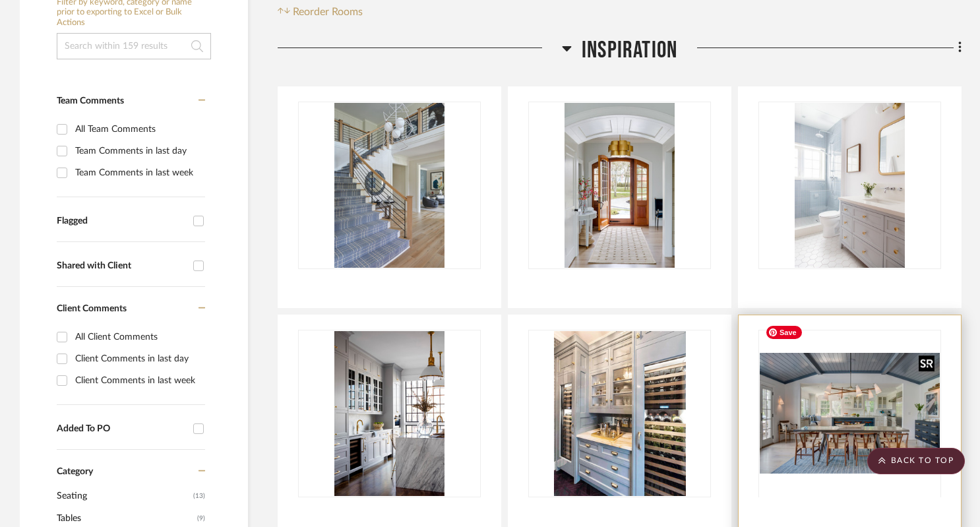 This screenshot has height=527, width=980. I want to click on div: Shared with Client, so click(121, 266).